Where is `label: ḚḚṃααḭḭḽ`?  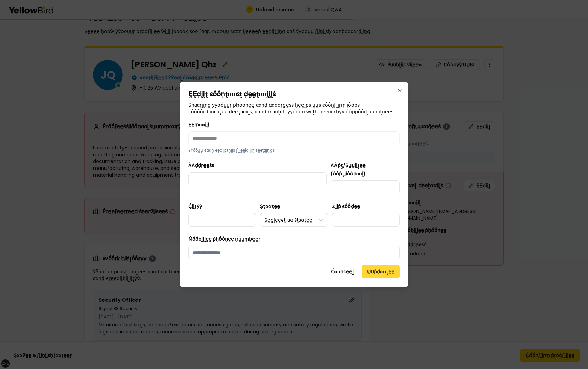
label: ḚḚṃααḭḭḽ is located at coordinates (198, 125).